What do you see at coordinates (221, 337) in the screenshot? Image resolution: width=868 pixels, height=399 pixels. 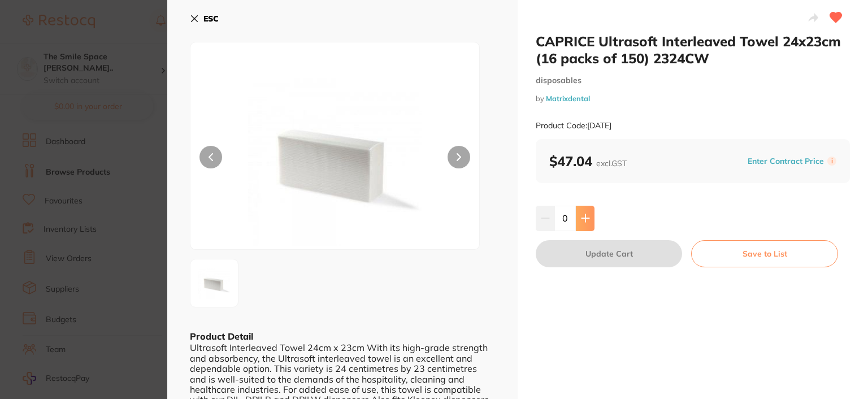 I see `b: Product Detail` at bounding box center [221, 337].